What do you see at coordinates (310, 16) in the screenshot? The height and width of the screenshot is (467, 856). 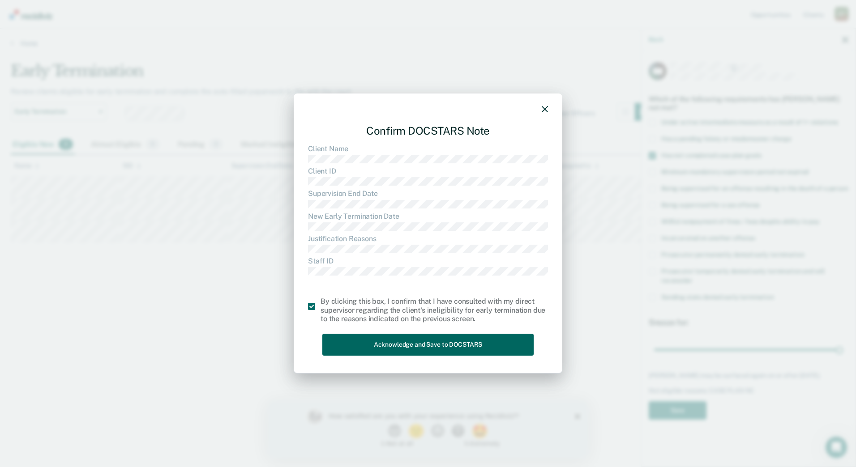 I see `div: Close survey` at bounding box center [310, 16].